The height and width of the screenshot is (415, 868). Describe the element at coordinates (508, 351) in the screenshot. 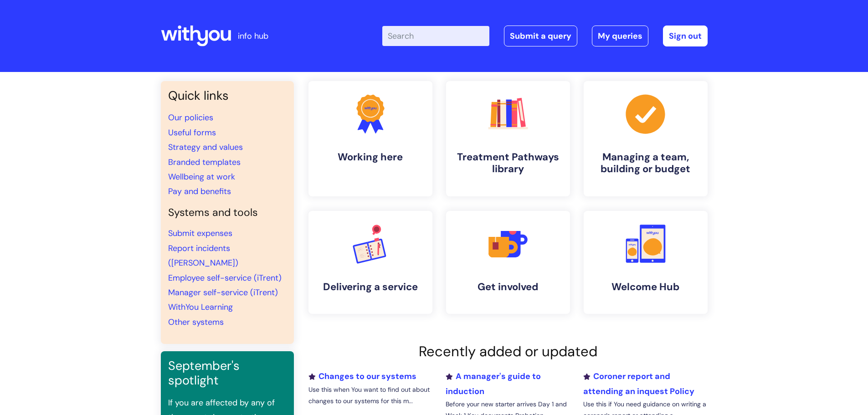

I see `h2: Recently added or updated` at that location.